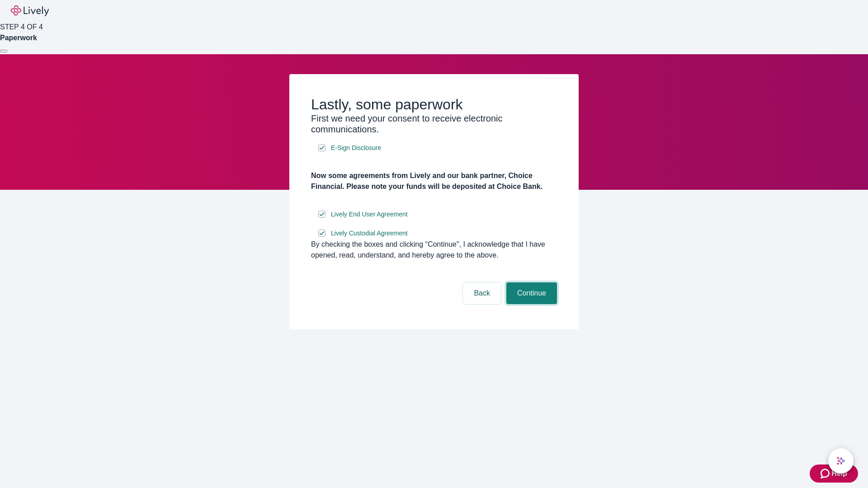  Describe the element at coordinates (482, 293) in the screenshot. I see `button: Back` at that location.